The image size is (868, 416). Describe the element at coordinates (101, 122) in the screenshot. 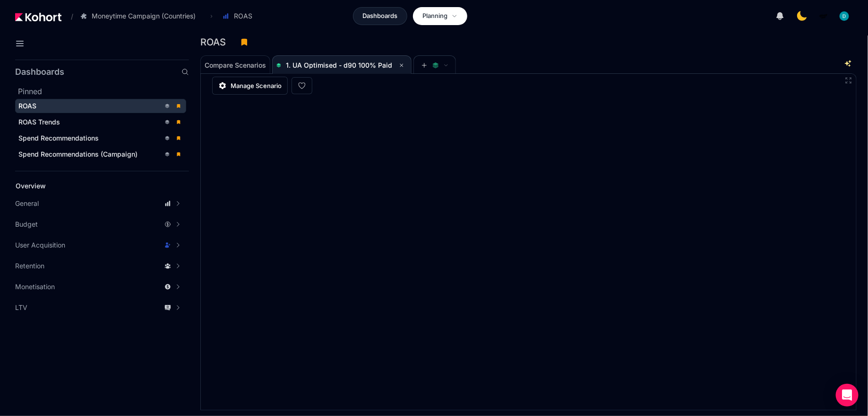

I see `a: ROAS Trends` at that location.